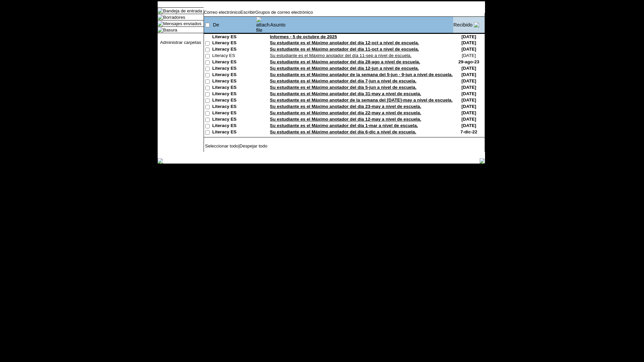 The height and width of the screenshot is (362, 644). I want to click on a: Su estudiante es el Máximo anotador del día 11-sep a nivel de escuela., so click(341, 55).